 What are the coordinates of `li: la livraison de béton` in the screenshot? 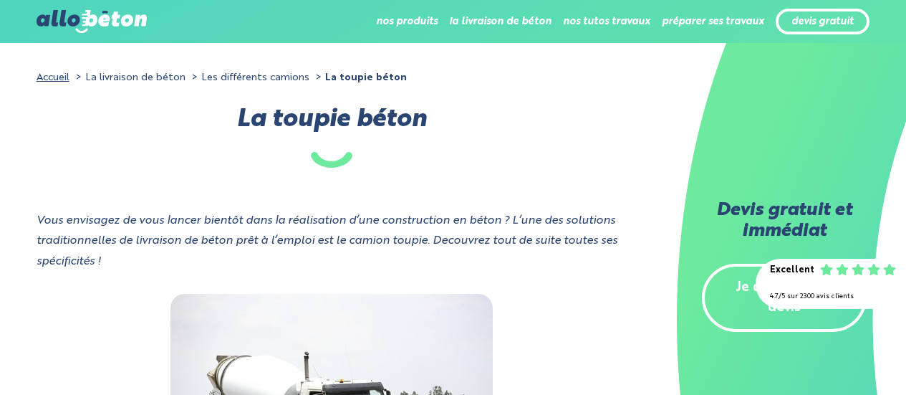 It's located at (500, 21).